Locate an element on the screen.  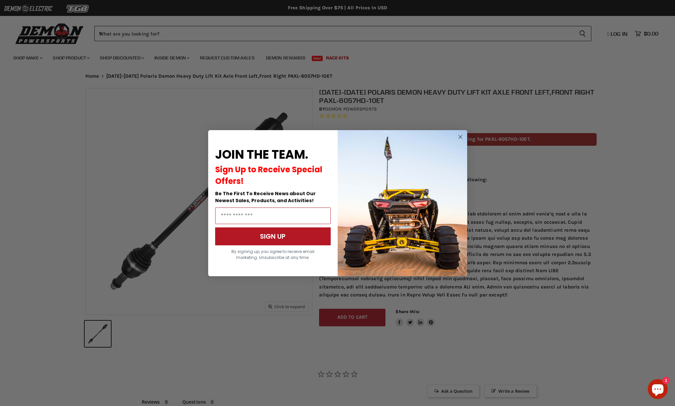
span: Be The First To Receive News about Our Newest Sales, Products, and Activities! is located at coordinates (265, 197).